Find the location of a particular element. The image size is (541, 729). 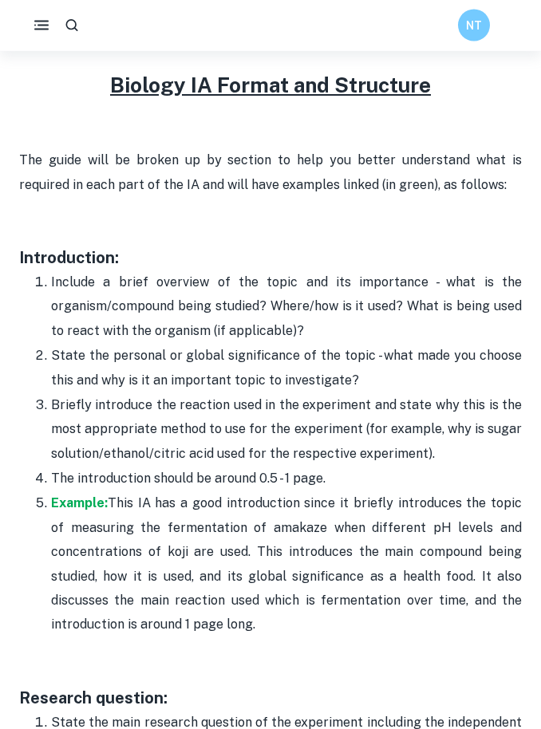

h3: Introduction: is located at coordinates (270, 258).